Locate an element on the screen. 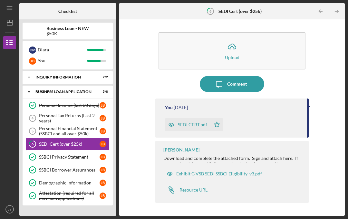  a: 5Personal Financial Statement (SSBCI and all over $50k)JB is located at coordinates (68, 131).